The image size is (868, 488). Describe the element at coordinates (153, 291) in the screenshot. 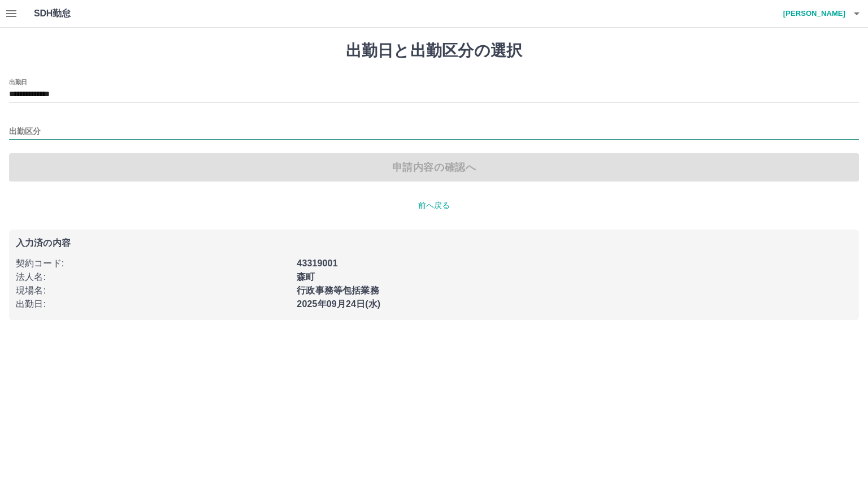

I see `p: 現場名 :` at that location.